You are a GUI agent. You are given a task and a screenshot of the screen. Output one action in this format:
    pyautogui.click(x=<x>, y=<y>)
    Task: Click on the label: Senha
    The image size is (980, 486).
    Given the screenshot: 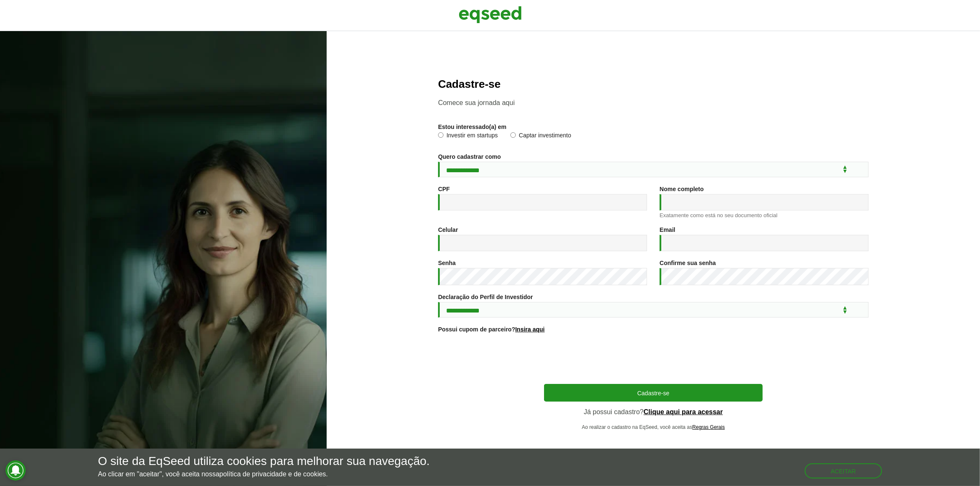 What is the action you would take?
    pyautogui.click(x=447, y=263)
    